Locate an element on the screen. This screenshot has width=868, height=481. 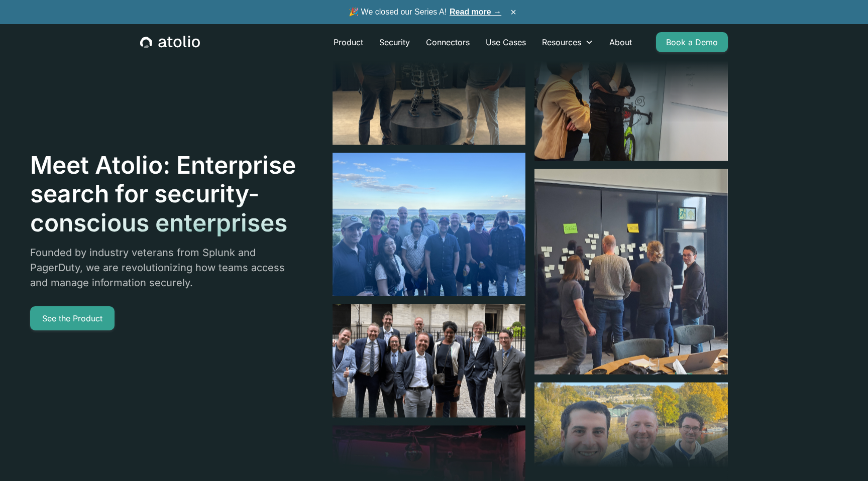
p: Founded by industry veterans from Splunk and PagerDuty, we are revolutionizing how teams access a... is located at coordinates (164, 267).